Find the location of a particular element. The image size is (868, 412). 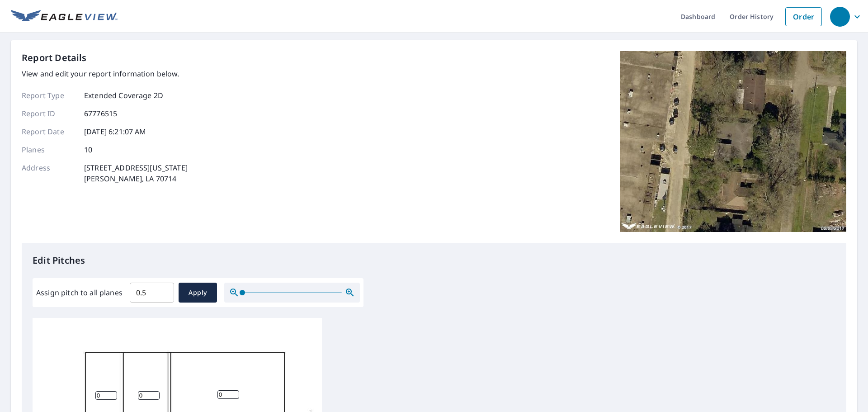

span: Apply is located at coordinates (198, 293).